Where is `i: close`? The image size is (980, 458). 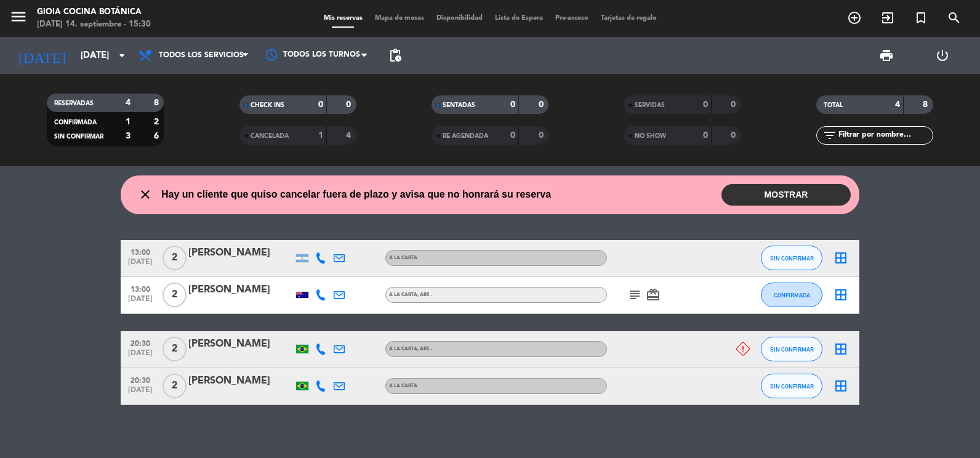 i: close is located at coordinates (146, 195).